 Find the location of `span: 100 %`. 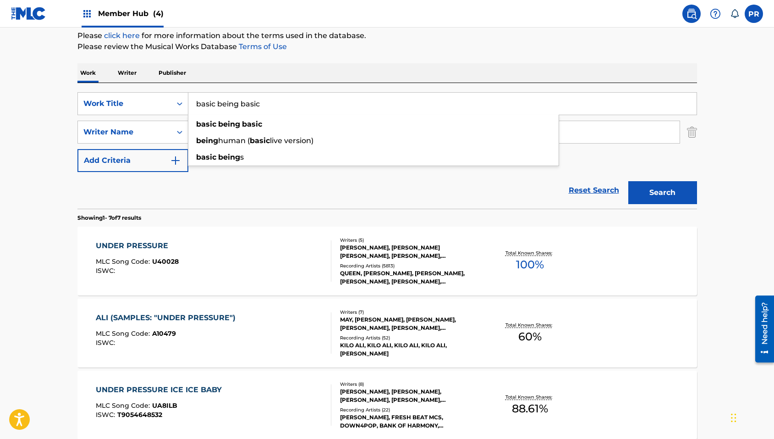

span: 100 % is located at coordinates (530, 264).